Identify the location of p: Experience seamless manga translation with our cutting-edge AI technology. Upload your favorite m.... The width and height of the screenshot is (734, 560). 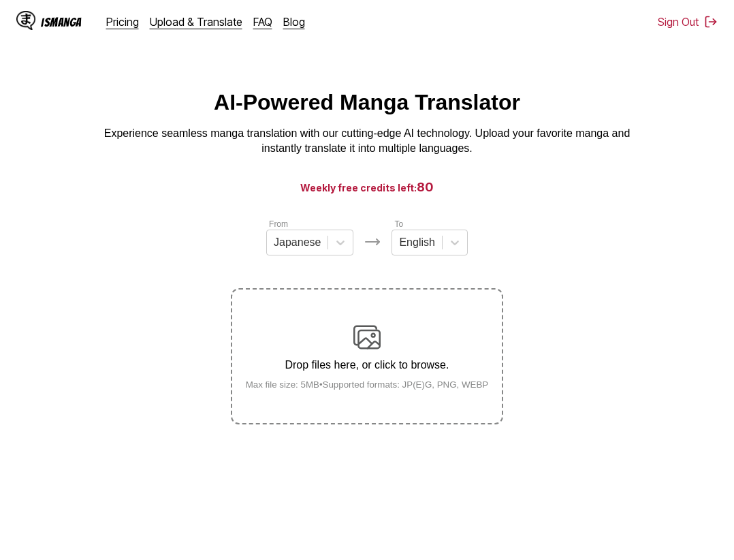
(367, 141).